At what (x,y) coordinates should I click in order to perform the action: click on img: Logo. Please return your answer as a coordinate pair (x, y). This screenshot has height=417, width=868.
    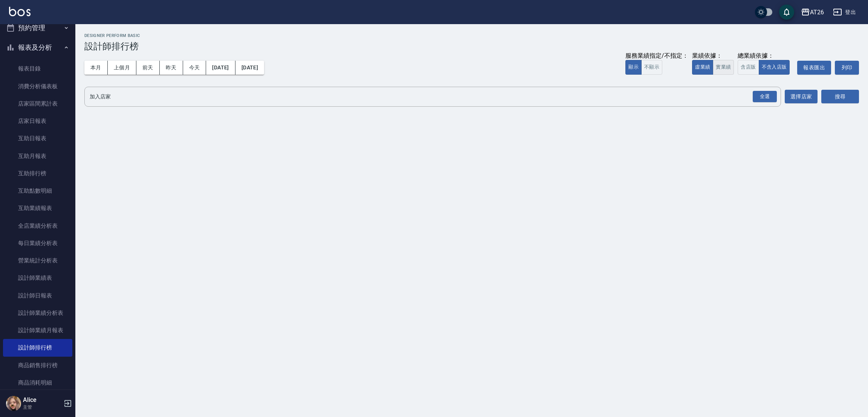
    Looking at the image, I should click on (19, 11).